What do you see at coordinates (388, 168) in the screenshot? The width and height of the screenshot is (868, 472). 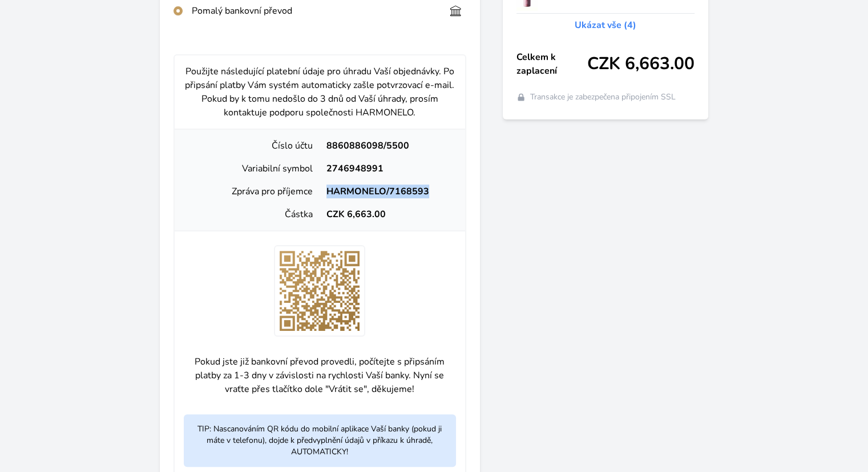 I see `div: 2746948991` at bounding box center [388, 168].